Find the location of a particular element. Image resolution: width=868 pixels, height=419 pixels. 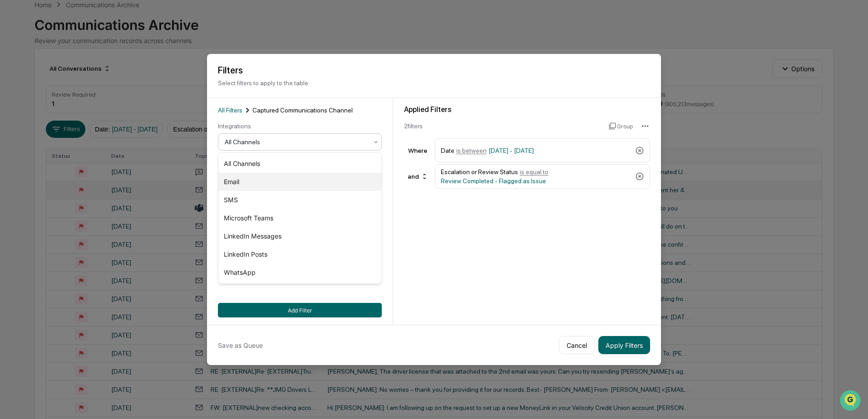

div: We're available if you need us! is located at coordinates (82, 82).